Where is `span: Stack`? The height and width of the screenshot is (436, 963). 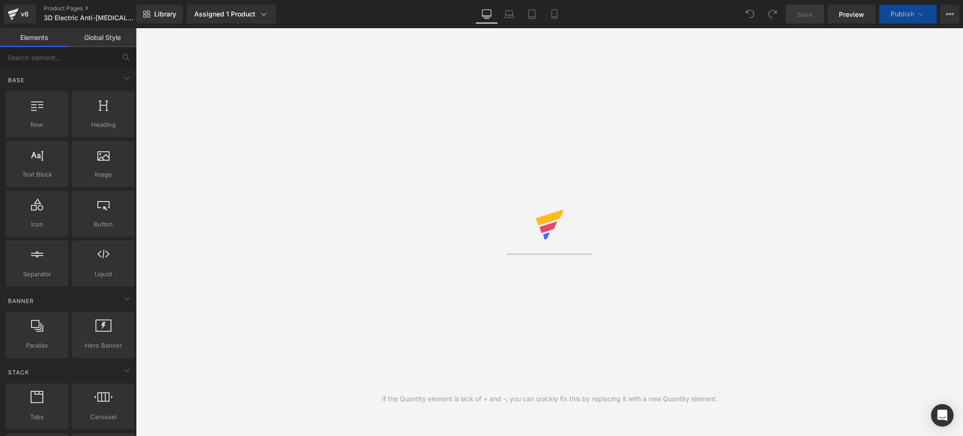 span: Stack is located at coordinates (18, 372).